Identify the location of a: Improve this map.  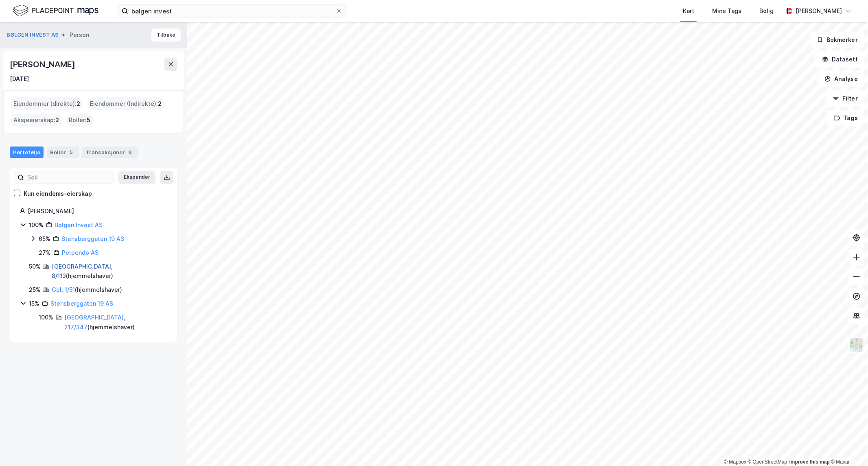
(810, 462).